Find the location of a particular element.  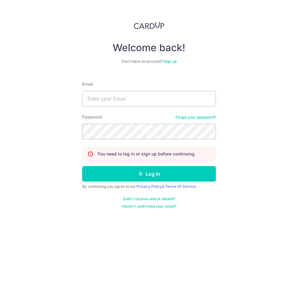

button: Log in is located at coordinates (149, 174).